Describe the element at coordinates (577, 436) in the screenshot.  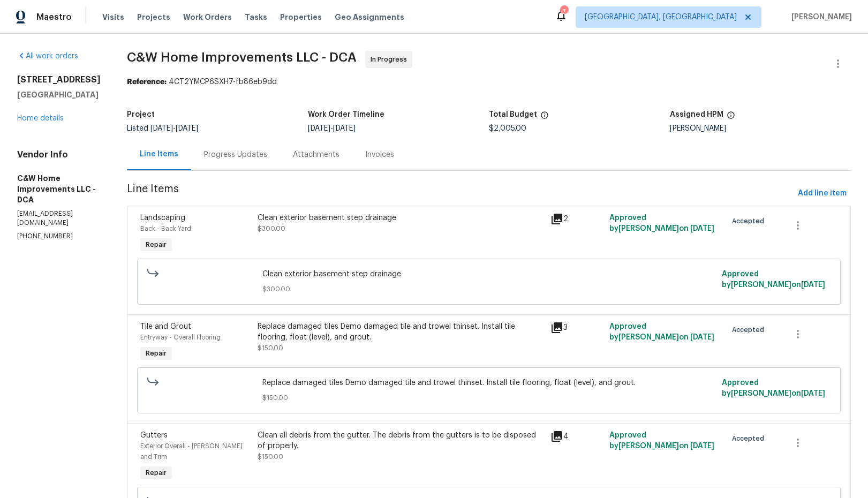
I see `div: 4` at that location.